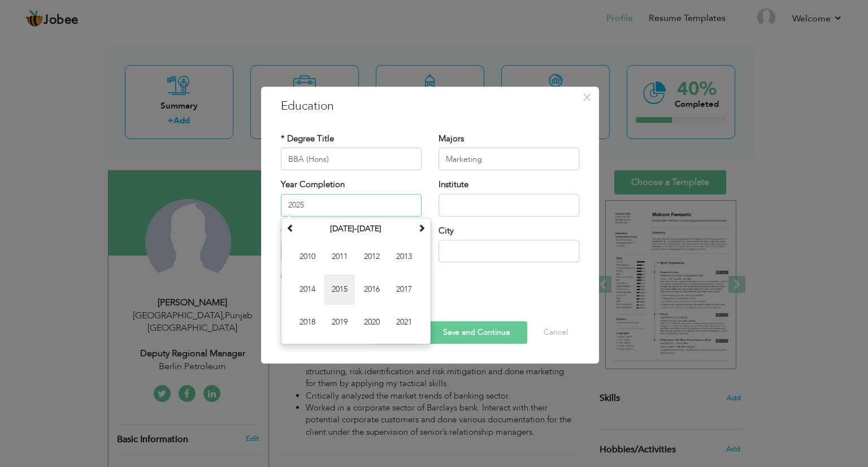 This screenshot has height=467, width=868. I want to click on span: 2014, so click(308, 289).